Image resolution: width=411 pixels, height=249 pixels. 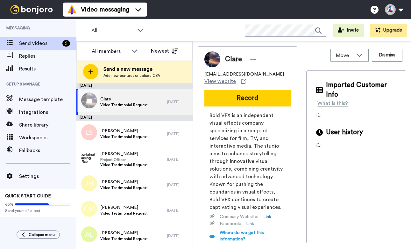 I want to click on img: bj-logo-header-white.svg, so click(x=32, y=10).